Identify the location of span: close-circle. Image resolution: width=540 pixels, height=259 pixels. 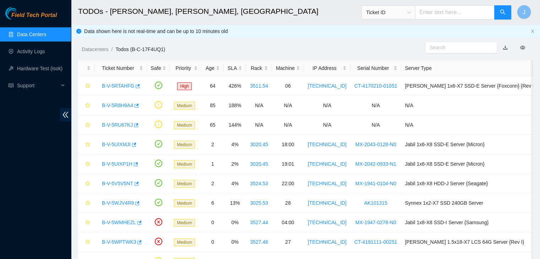
(158, 241).